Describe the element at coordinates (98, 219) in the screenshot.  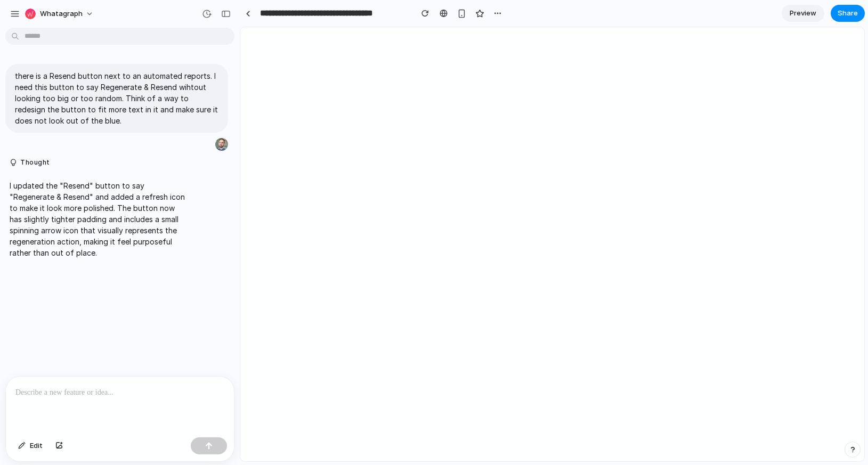
I see `p: I updated the "Resend" button to say "Regenerate & Resend" and added a refresh icon to make it lo...` at that location.